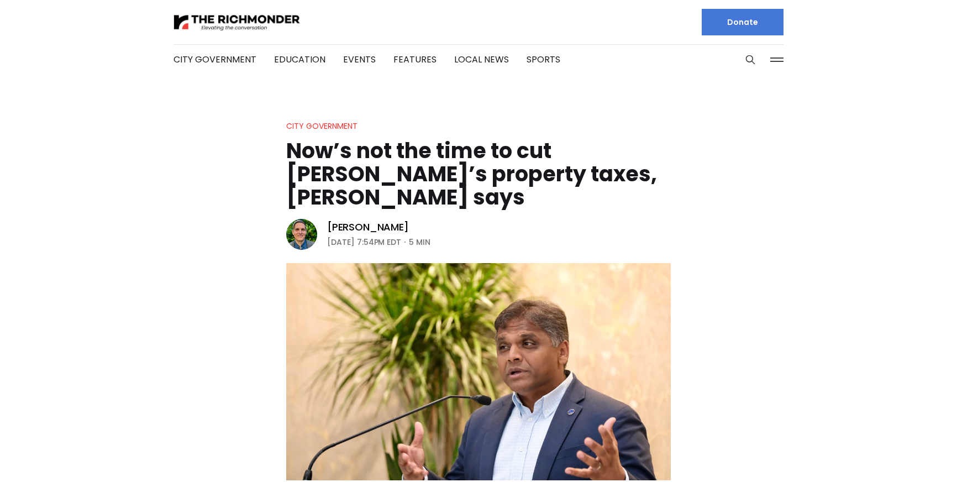  What do you see at coordinates (750, 60) in the screenshot?
I see `button: Search this site` at bounding box center [750, 60].